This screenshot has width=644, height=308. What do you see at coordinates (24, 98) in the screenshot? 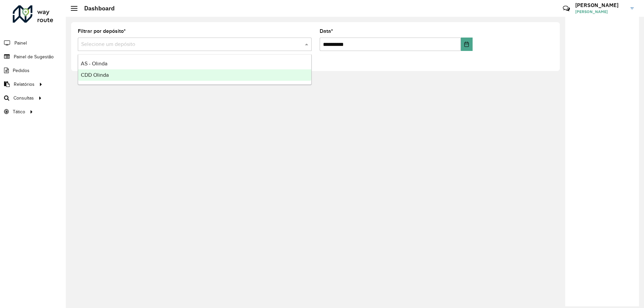
I see `span: Consultas` at bounding box center [24, 98].